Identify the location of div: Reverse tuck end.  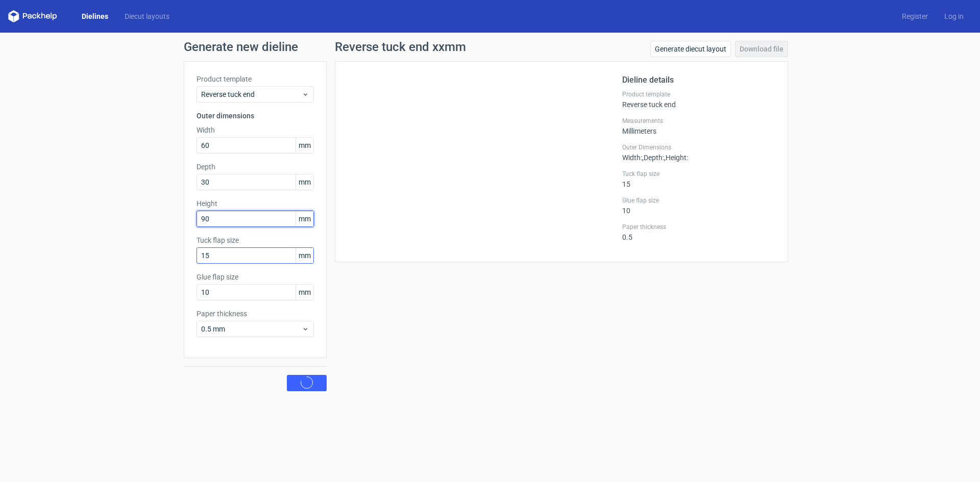
(698, 100).